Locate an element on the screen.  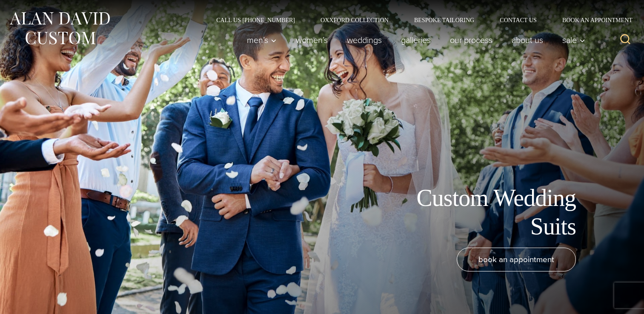
span: Men’s is located at coordinates (262, 40).